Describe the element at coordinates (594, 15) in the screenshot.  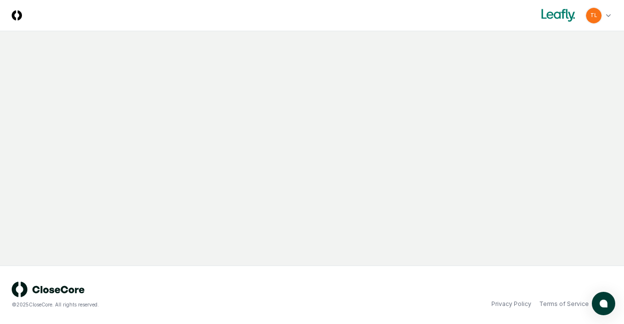
I see `span: TL` at that location.